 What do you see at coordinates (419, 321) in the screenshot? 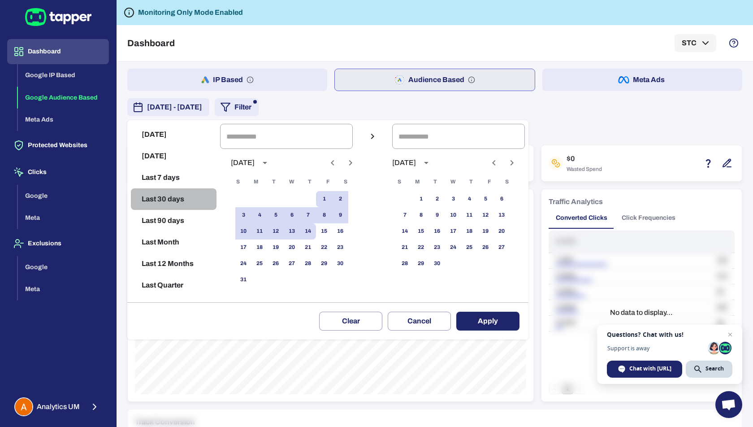
I see `button: Cancel` at bounding box center [419, 321].